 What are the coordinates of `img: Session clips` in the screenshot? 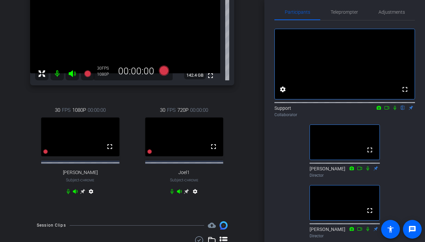 It's located at (223, 225).